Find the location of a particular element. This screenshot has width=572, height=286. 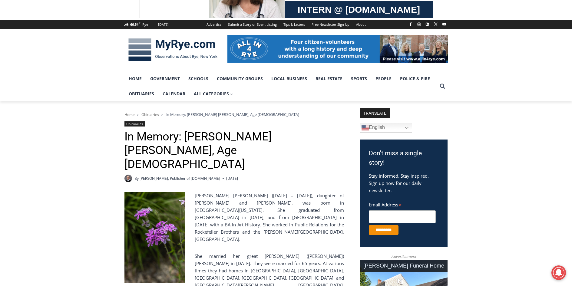

nav: Breadcrumbs is located at coordinates (234, 114).